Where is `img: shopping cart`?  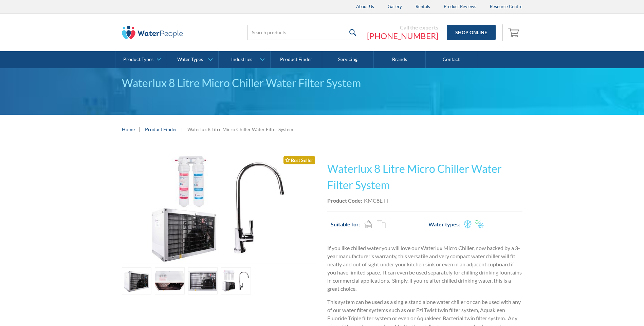
img: shopping cart is located at coordinates (514, 32).